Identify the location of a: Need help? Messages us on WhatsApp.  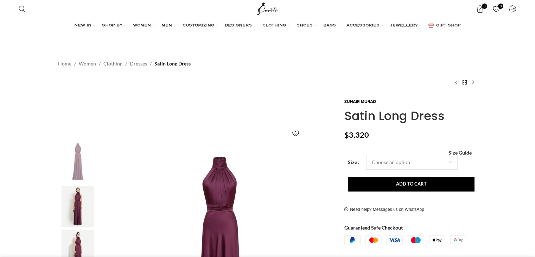
(384, 209).